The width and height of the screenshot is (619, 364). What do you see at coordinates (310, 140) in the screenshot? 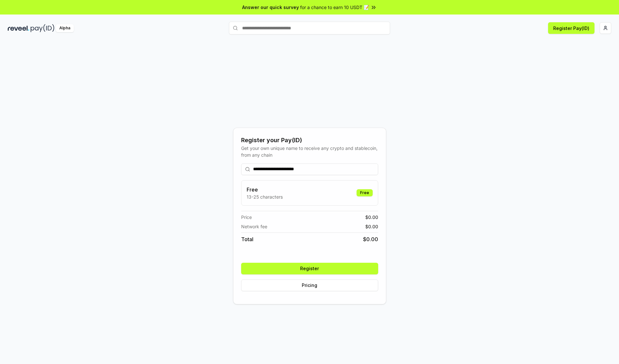
I see `div: Register your Pay(ID)` at bounding box center [310, 140].